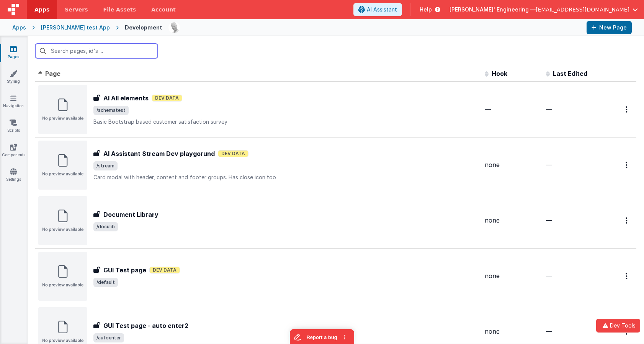 This screenshot has width=644, height=344. Describe the element at coordinates (286, 177) in the screenshot. I see `p: Card modal with header, content and footer groups. Has close icon too` at that location.